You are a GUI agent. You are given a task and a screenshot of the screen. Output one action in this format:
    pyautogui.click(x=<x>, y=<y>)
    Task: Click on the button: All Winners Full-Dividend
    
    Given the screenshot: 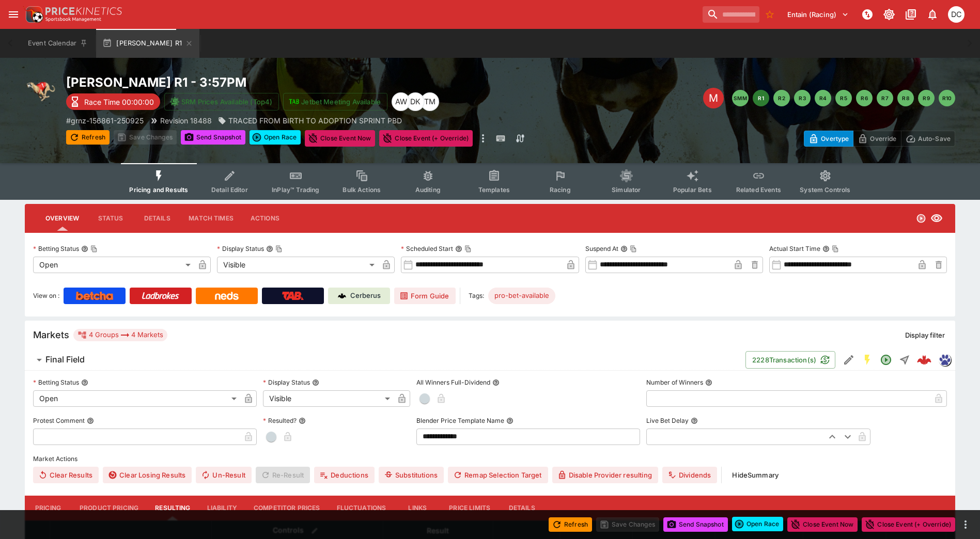 What is the action you would take?
    pyautogui.click(x=496, y=382)
    